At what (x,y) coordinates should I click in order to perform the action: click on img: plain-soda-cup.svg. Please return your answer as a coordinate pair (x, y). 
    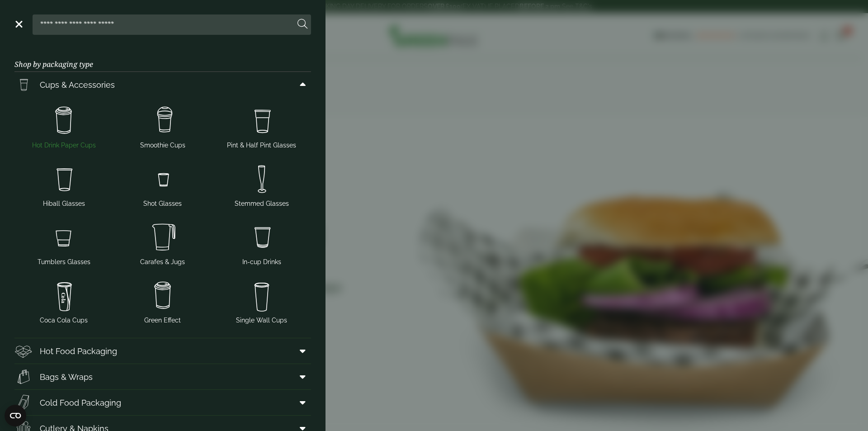
    Looking at the image, I should click on (262, 296).